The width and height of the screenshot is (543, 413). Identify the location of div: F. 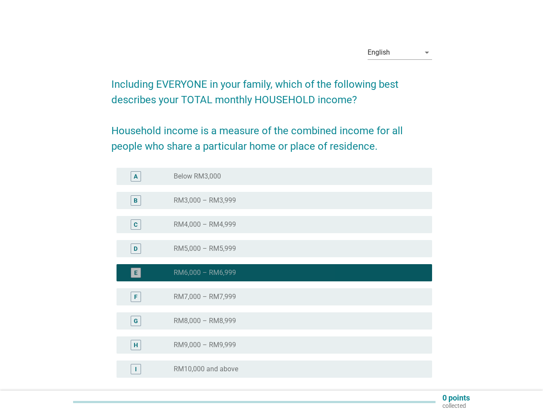
(136, 297).